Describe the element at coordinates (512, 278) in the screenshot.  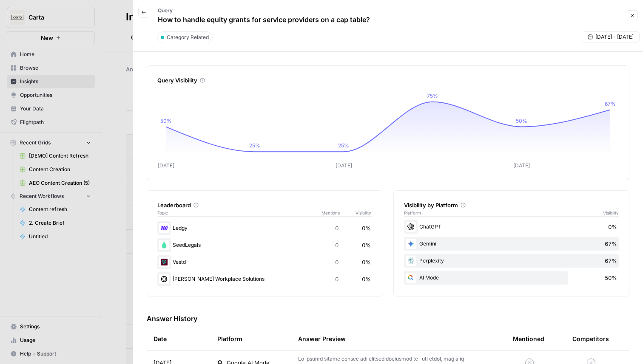
I see `div: AI Mode` at that location.